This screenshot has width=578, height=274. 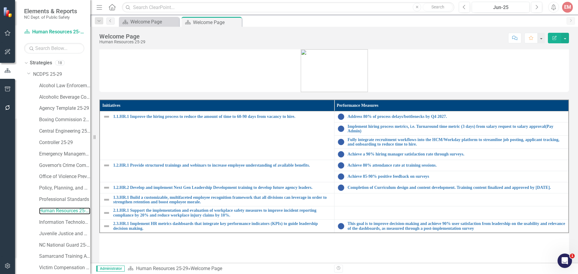 I want to click on a: 2.1.HR.1 Support the implementation and evaluation of workplace safety measures to improve incide..., so click(x=222, y=213).